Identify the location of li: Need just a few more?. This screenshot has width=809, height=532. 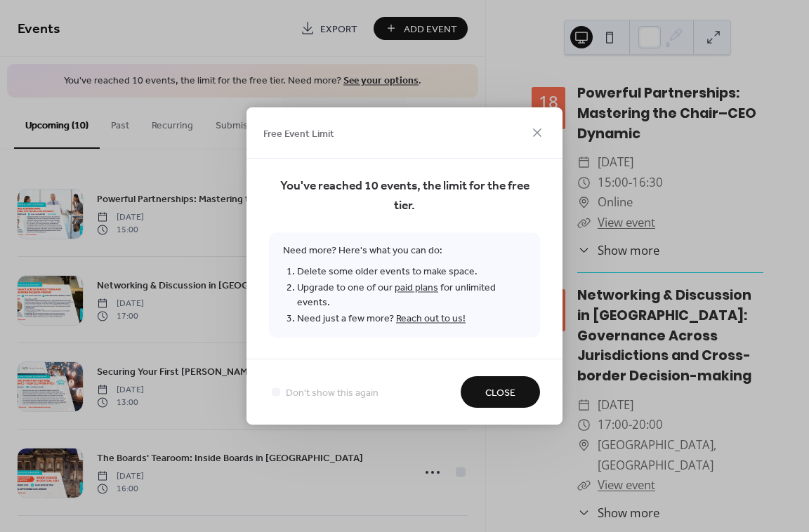
(412, 318).